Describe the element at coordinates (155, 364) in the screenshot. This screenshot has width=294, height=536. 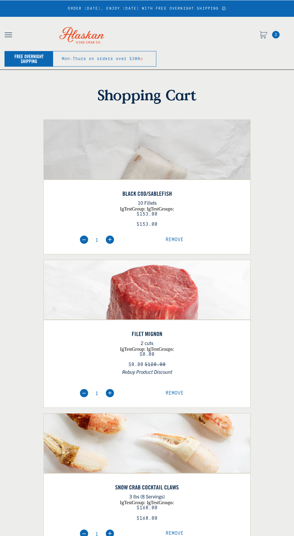
I see `s: $120.00` at that location.